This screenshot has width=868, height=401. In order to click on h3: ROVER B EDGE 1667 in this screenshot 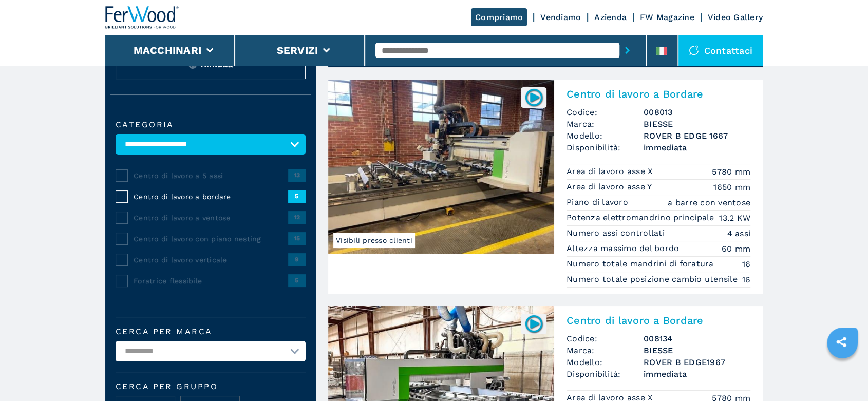, I will do `click(697, 135)`.